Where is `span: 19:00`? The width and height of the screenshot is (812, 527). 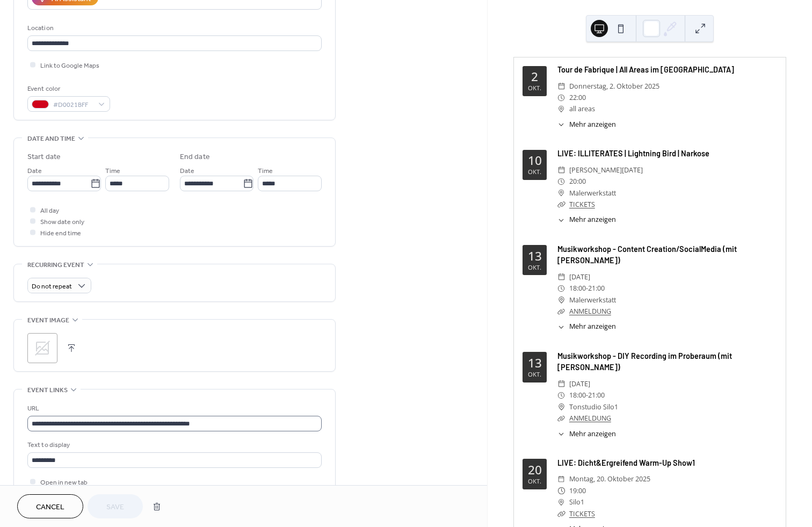
span: 19:00 is located at coordinates (577, 490).